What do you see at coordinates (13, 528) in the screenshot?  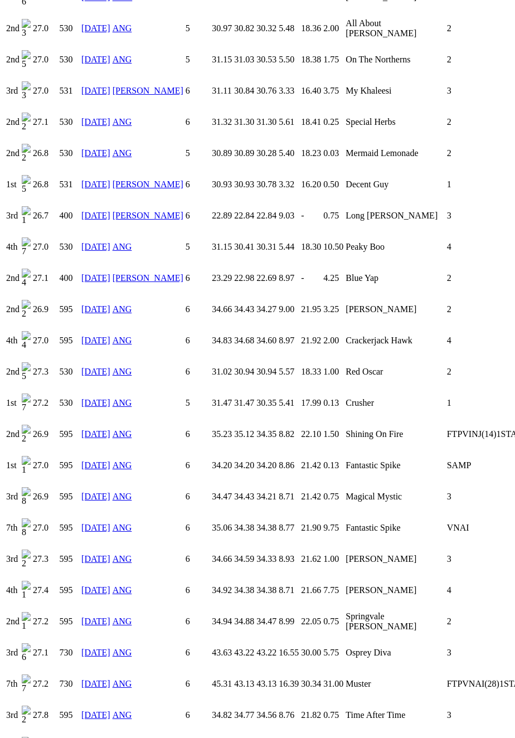 I see `td: 7th` at bounding box center [13, 528].